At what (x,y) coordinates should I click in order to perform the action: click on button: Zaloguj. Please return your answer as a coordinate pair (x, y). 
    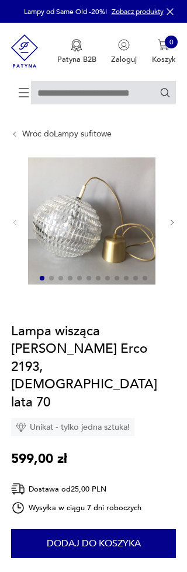
    Looking at the image, I should click on (124, 52).